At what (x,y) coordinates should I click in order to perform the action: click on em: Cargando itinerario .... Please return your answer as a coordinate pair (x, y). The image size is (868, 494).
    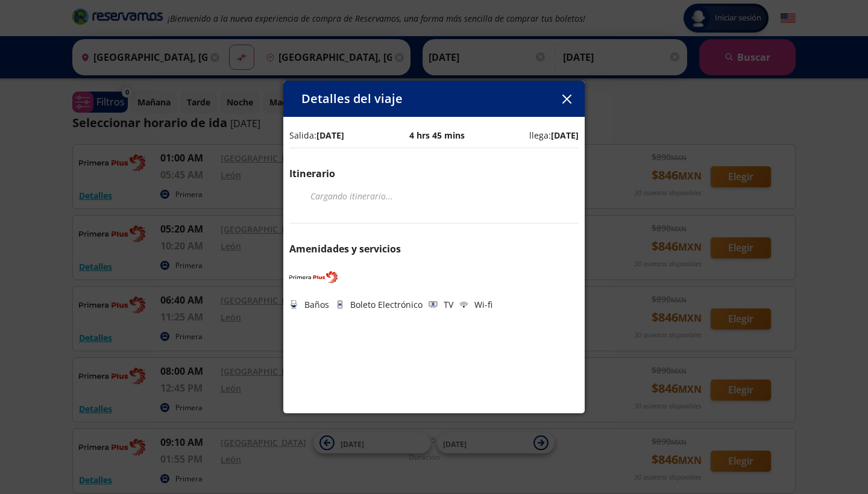
    Looking at the image, I should click on (351, 196).